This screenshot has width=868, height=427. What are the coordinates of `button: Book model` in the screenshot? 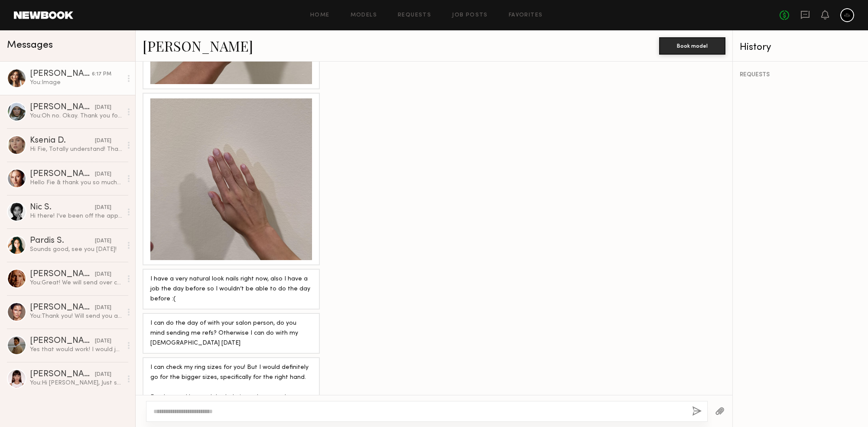 It's located at (692, 46).